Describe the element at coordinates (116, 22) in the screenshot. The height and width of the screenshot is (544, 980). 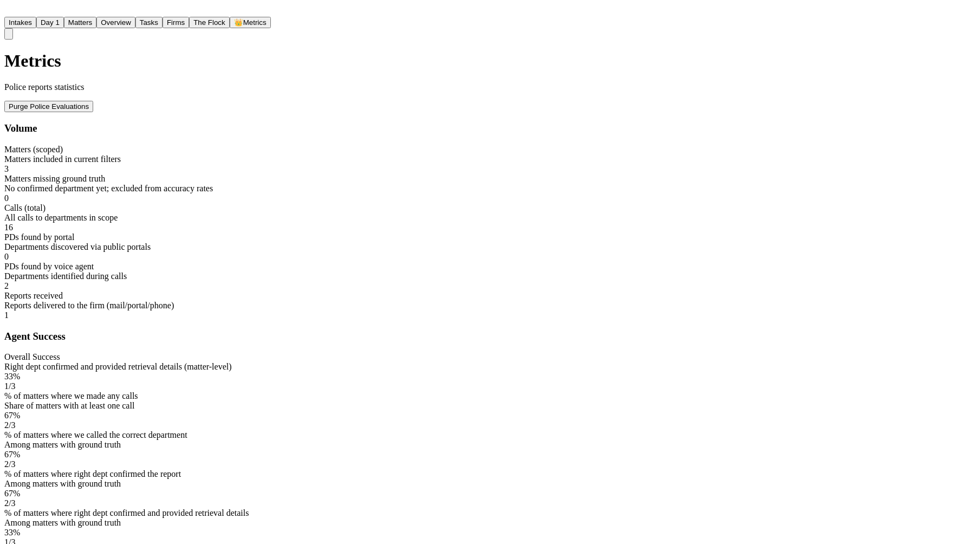
I see `a: Overview` at that location.